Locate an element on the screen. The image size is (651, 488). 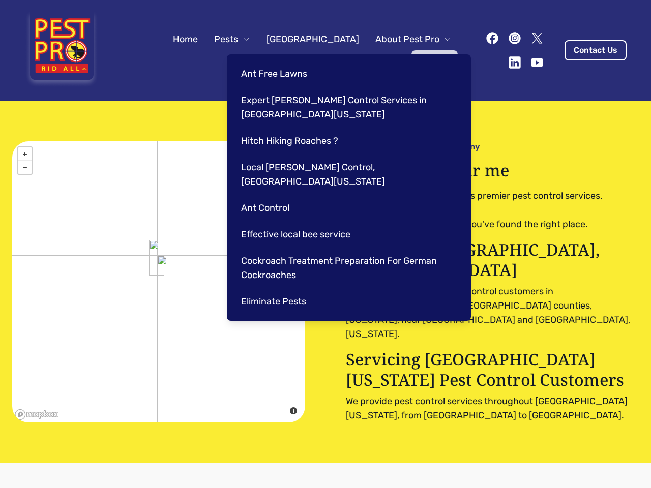
a: Ant Control is located at coordinates (347, 208).